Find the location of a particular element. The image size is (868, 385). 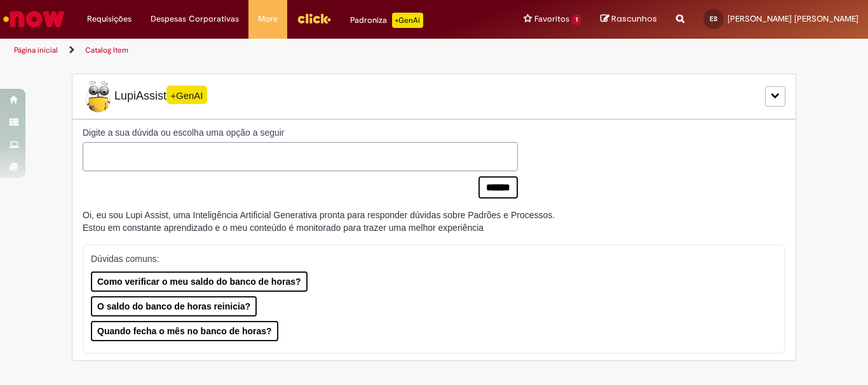

span: 1 is located at coordinates (576, 19).